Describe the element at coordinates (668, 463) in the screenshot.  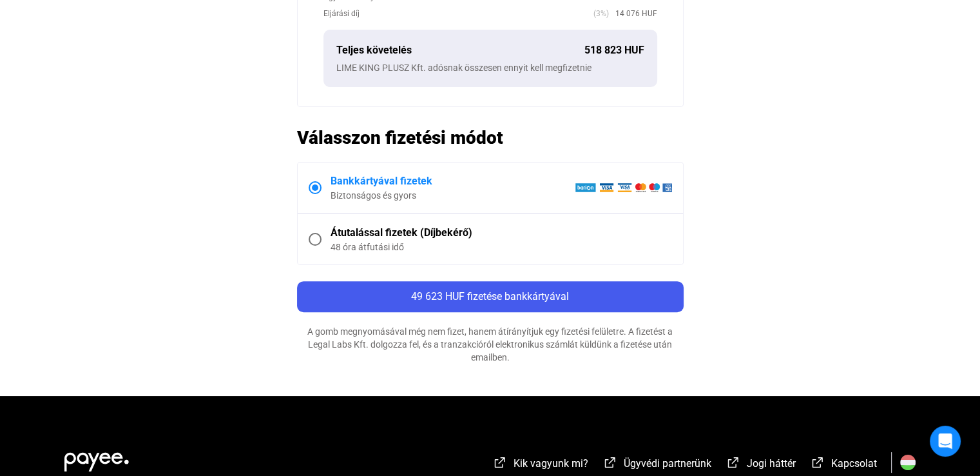
I see `span: Ügyvédi partnerünk` at that location.